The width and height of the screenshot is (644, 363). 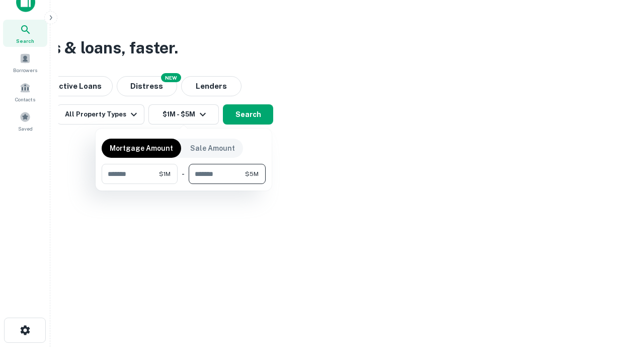 What do you see at coordinates (164, 174) in the screenshot?
I see `span: $1M` at bounding box center [164, 174].